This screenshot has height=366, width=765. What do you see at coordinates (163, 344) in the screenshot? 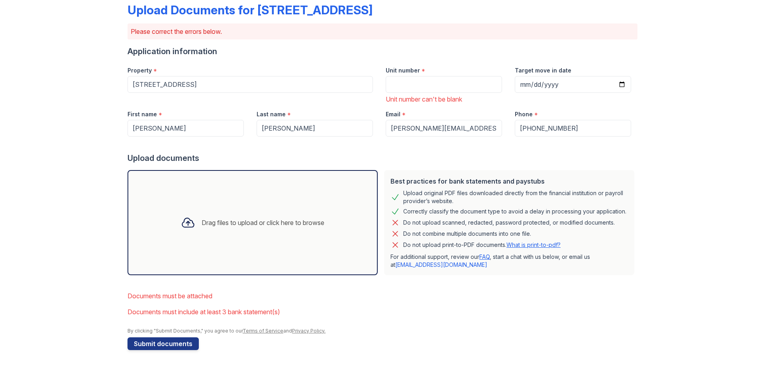
I see `button: Submit documents` at bounding box center [163, 344].